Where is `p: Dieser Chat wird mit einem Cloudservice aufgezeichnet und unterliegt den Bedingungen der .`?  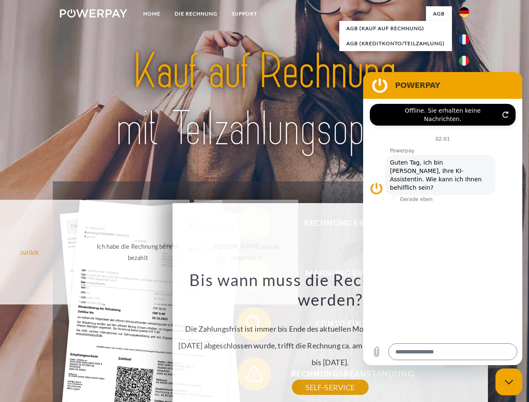
p: Dieser Chat wird mit einem Cloudservice aufgezeichnet und unterliegt den Bedingungen der . is located at coordinates (80, 44).